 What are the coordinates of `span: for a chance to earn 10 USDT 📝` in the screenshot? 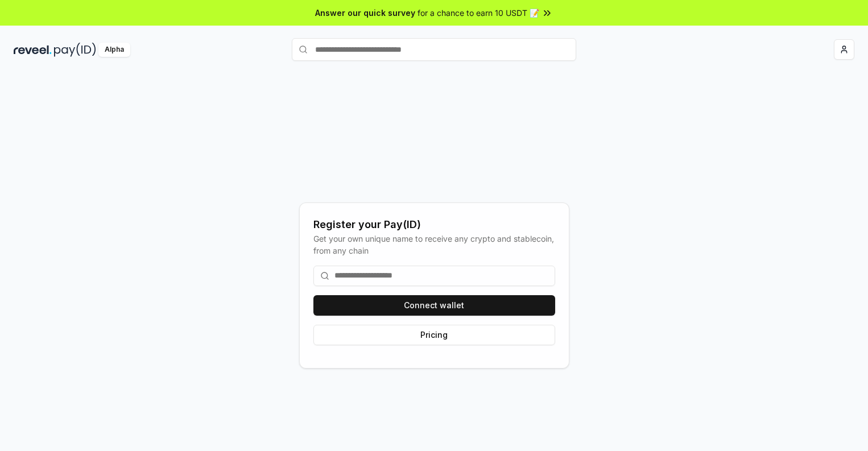 It's located at (478, 13).